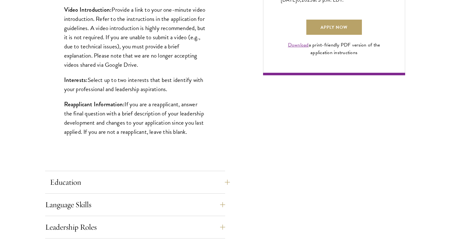  What do you see at coordinates (334, 49) in the screenshot?
I see `div: a print-friendly PDF version of the application instructions` at bounding box center [334, 49].